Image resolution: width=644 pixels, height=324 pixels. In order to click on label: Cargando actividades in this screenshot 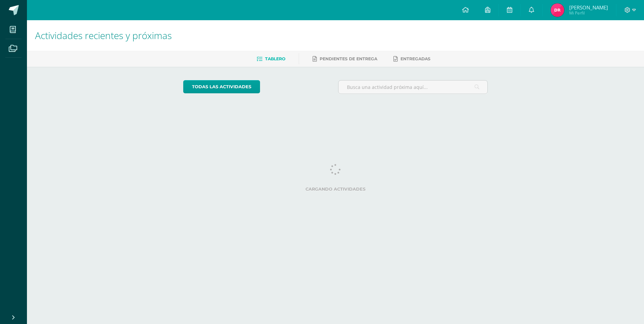, I will do `click(336, 189)`.